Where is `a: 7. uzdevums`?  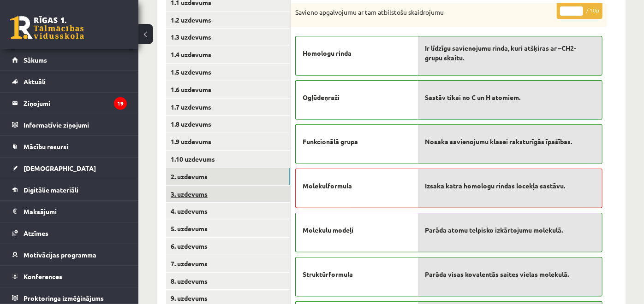
a: 7. uzdevums is located at coordinates (228, 263).